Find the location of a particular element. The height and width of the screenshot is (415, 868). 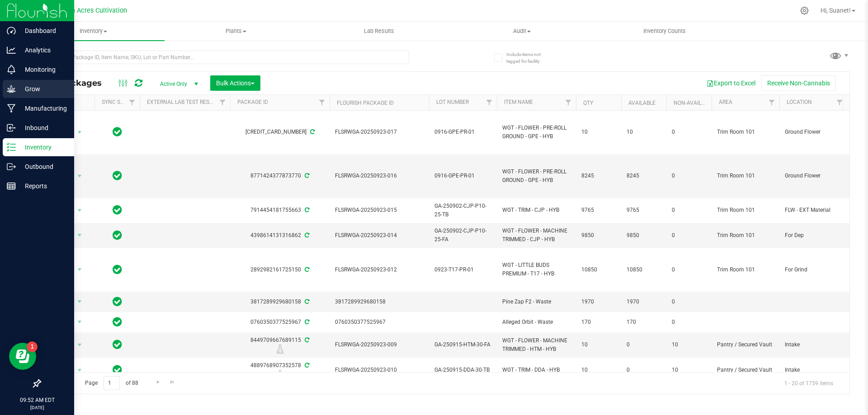

span: WGT - FLOWER - PRE-ROLL GROUND - GPE - HYB is located at coordinates (536, 133).